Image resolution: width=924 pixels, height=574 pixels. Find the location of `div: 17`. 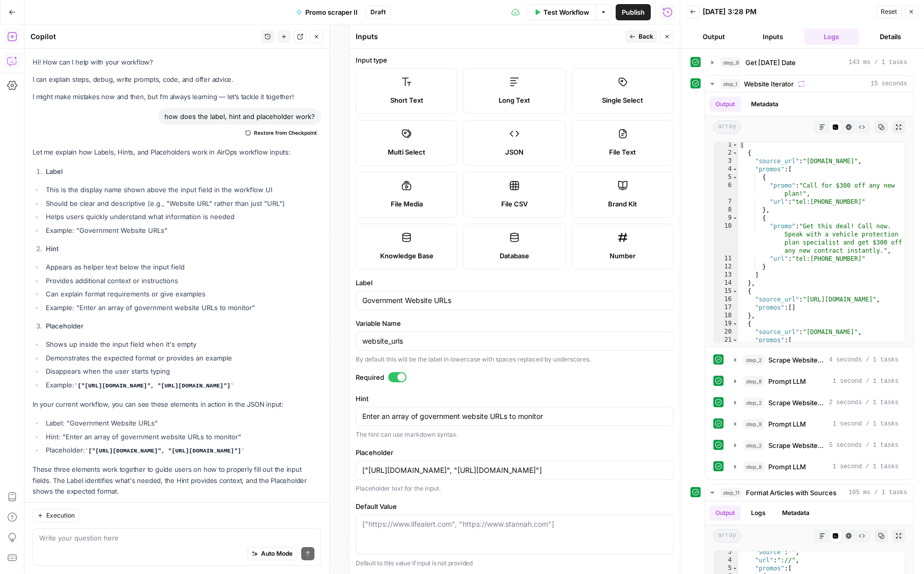

div: 17 is located at coordinates (726, 308).